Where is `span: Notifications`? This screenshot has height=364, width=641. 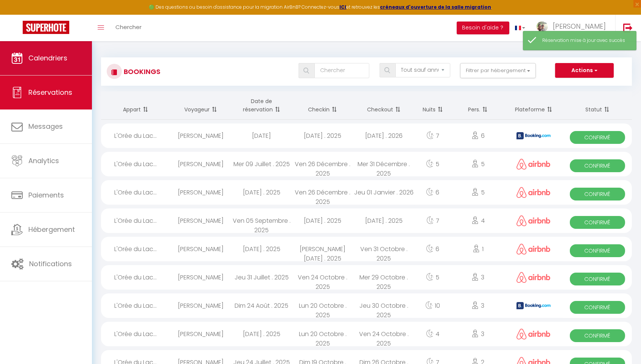 span: Notifications is located at coordinates (50, 264).